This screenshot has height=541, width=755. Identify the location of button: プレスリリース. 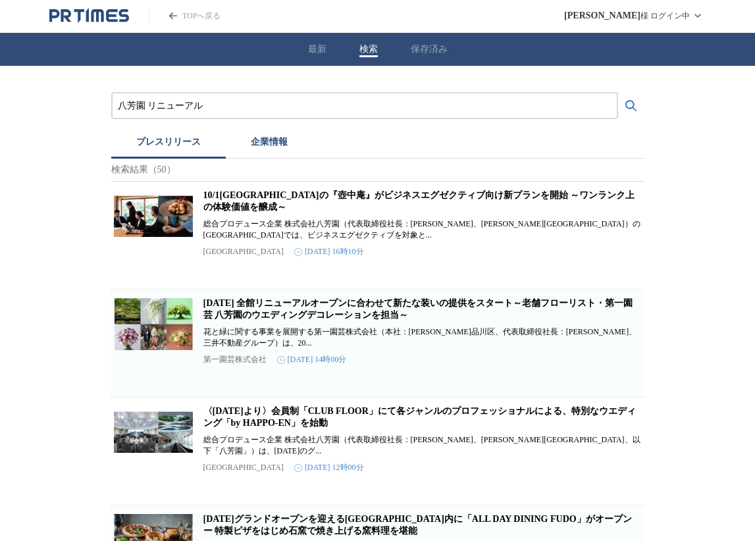
(169, 144).